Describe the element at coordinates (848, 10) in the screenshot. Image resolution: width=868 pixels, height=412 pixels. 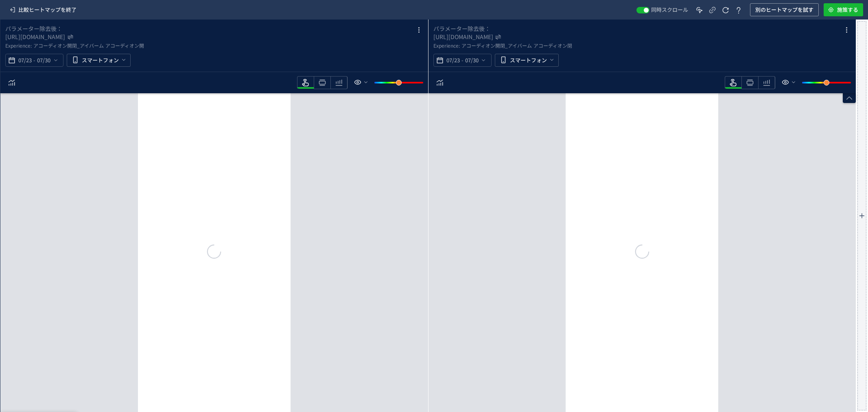
I see `span: 施策する` at that location.